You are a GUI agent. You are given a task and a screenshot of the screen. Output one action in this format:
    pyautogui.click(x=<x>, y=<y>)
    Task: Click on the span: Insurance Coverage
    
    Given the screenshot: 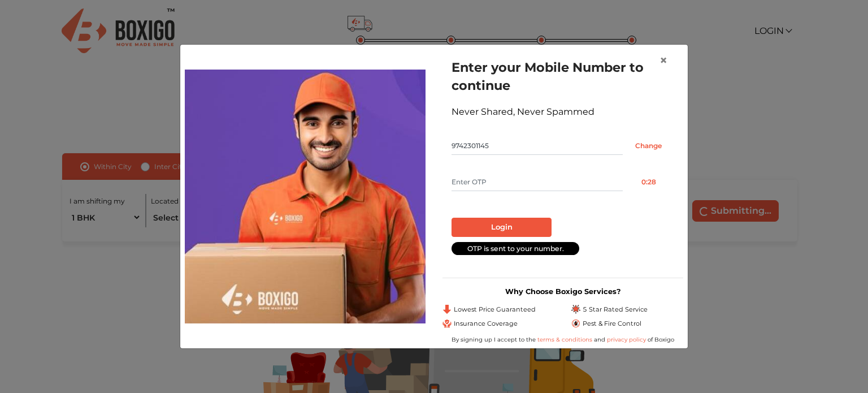 What is the action you would take?
    pyautogui.click(x=485, y=324)
    